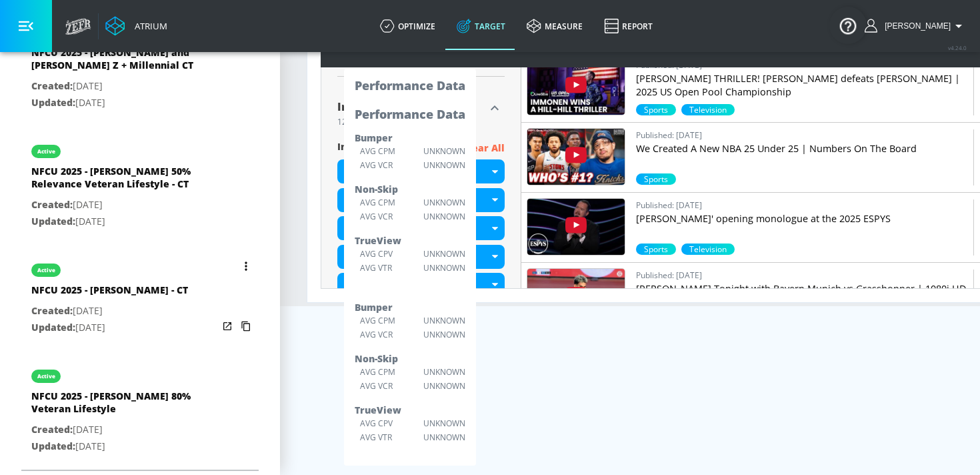 This screenshot has width=980, height=475. Describe the element at coordinates (408, 26) in the screenshot. I see `a: optimize` at that location.